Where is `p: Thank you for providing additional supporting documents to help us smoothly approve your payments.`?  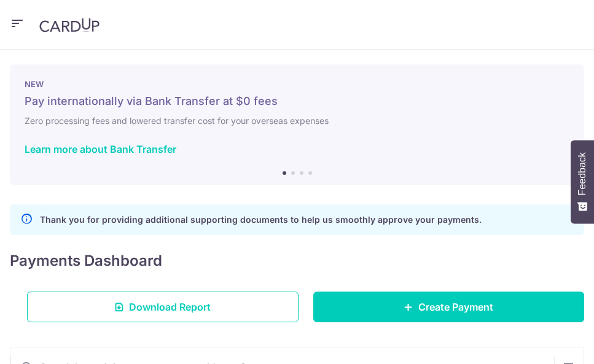 p: Thank you for providing additional supporting documents to help us smoothly approve your payments. is located at coordinates (260, 220).